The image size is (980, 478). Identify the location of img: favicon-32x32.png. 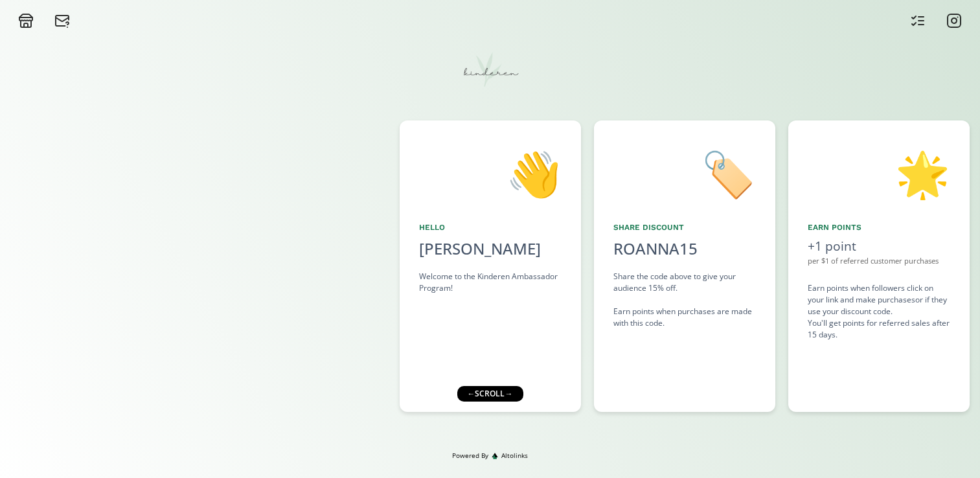
(495, 456).